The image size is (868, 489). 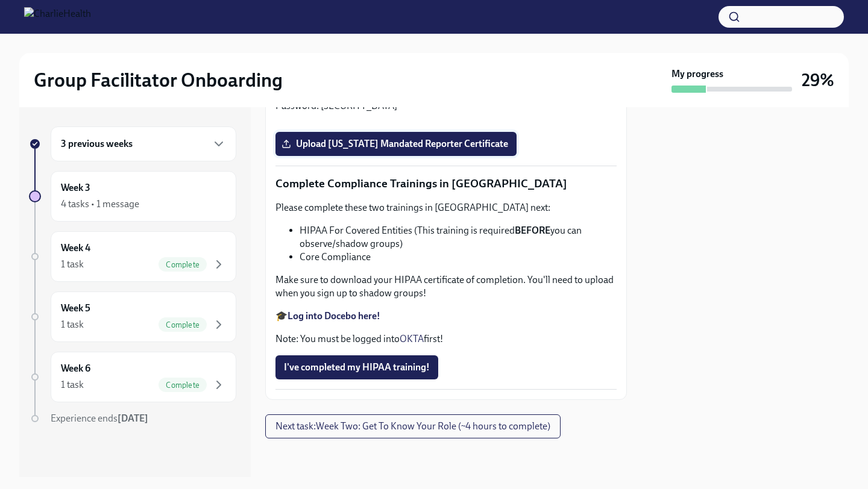 I want to click on div: 4 tasks • 1 message, so click(x=100, y=204).